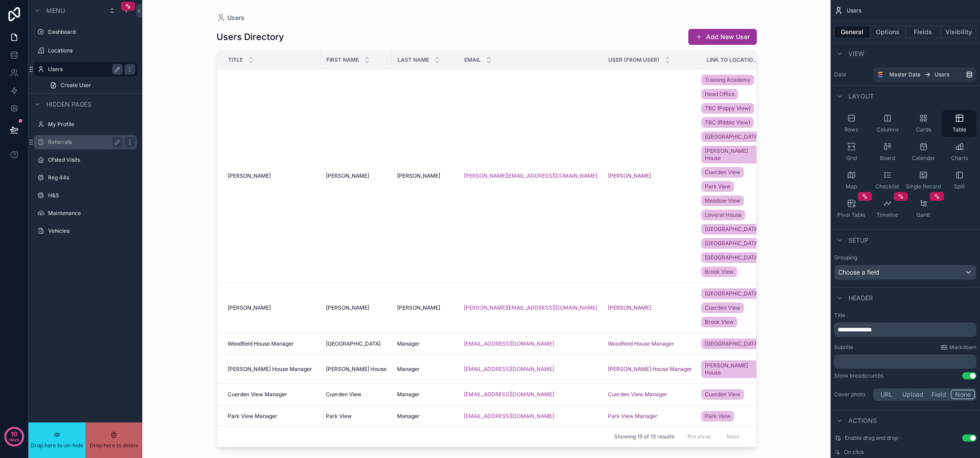 The width and height of the screenshot is (980, 458). What do you see at coordinates (851, 124) in the screenshot?
I see `button: Rows` at bounding box center [851, 124].